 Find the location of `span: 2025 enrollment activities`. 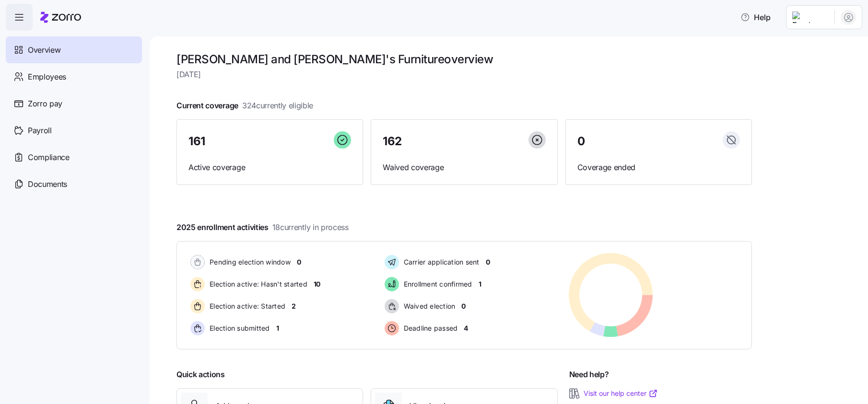

span: 2025 enrollment activities is located at coordinates (262, 227).